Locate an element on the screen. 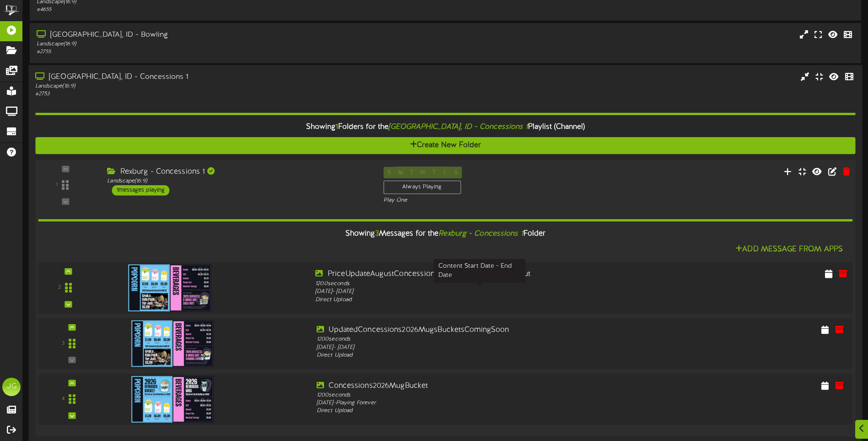  i: Rexburg - Concessions 1 is located at coordinates (480, 233).